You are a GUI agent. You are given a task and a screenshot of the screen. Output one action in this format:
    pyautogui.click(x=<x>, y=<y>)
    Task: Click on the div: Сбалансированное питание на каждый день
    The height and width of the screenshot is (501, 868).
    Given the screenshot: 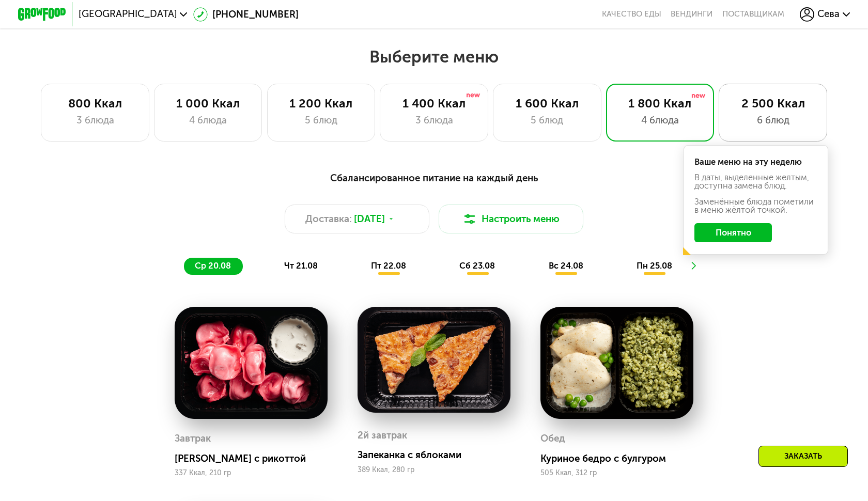 What is the action you would take?
    pyautogui.click(x=434, y=177)
    